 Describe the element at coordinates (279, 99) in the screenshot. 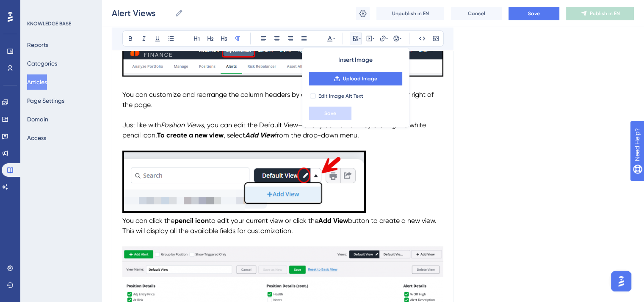

I see `span: on the far right of the page.` at that location.